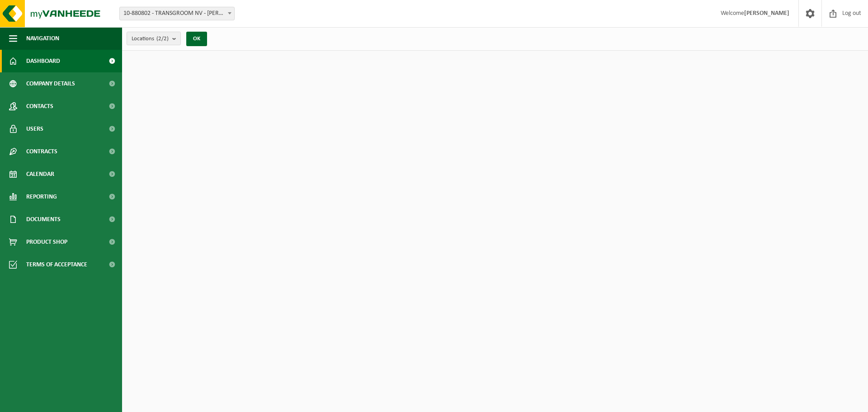 The width and height of the screenshot is (868, 412). What do you see at coordinates (43, 61) in the screenshot?
I see `font: Dashboard` at bounding box center [43, 61].